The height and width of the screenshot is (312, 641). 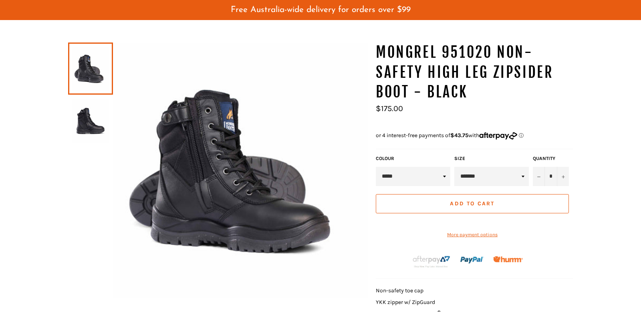 I want to click on label: Size, so click(x=492, y=158).